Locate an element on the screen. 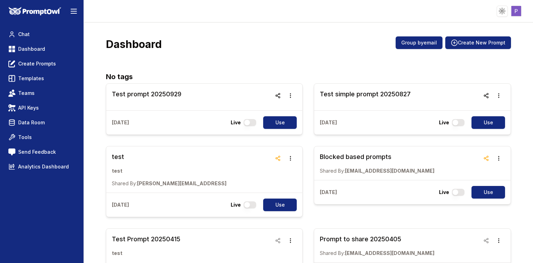 Image resolution: width=533 pixels, height=263 pixels. span: Data Room is located at coordinates (31, 122).